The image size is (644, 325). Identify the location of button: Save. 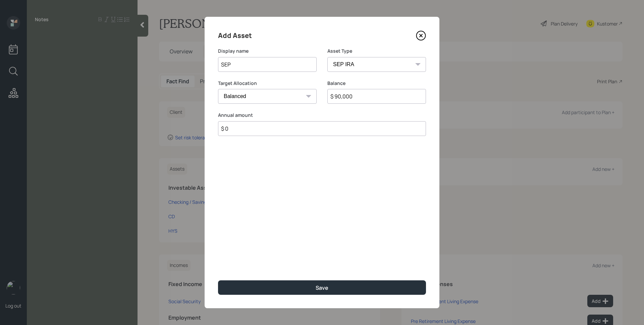
(322, 288).